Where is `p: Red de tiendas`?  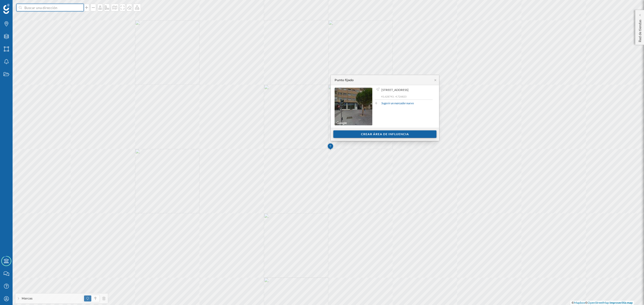 p: Red de tiendas is located at coordinates (640, 30).